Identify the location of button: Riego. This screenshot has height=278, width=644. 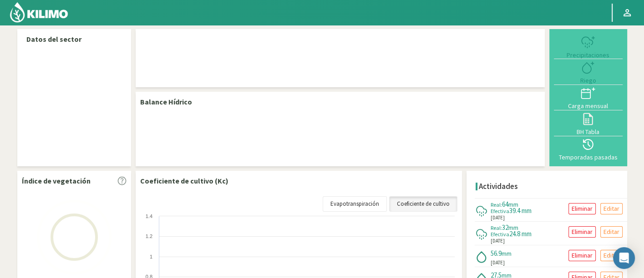
(588, 72).